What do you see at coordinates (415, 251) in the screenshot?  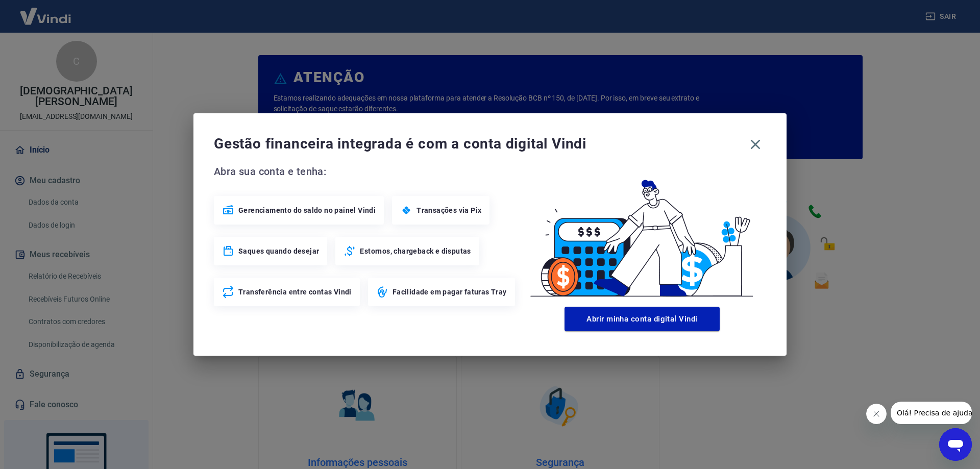 I see `span: Estornos, chargeback e disputas` at bounding box center [415, 251].